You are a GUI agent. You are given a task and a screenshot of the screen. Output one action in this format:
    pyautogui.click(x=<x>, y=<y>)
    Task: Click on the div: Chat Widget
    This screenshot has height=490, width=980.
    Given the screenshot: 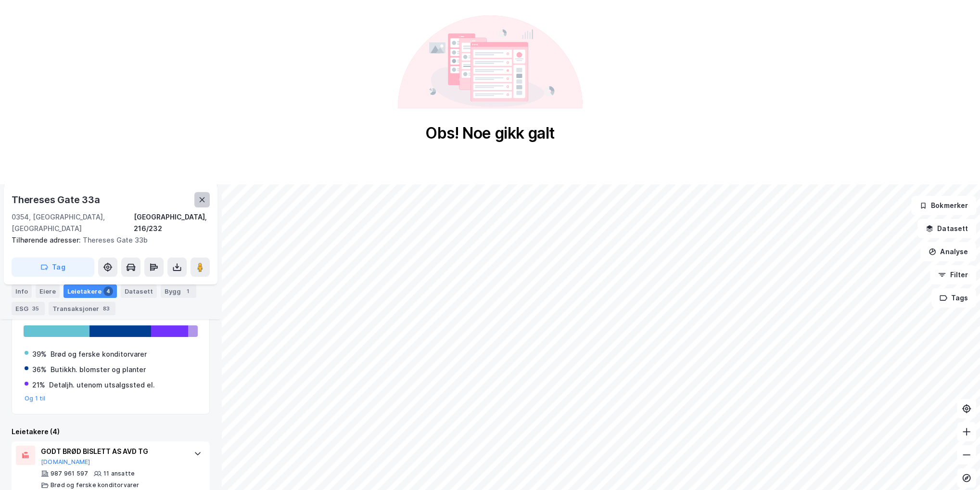 What is the action you would take?
    pyautogui.click(x=956, y=467)
    